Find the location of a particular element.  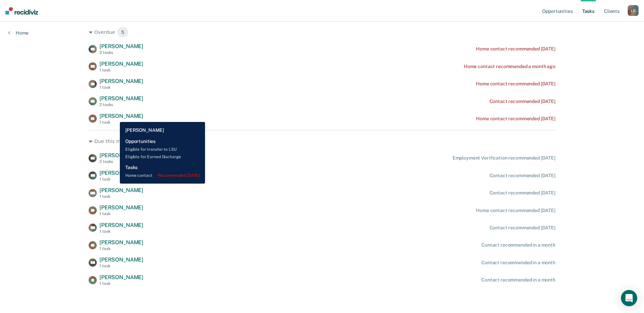

img: Recidiviz is located at coordinates (22, 11).